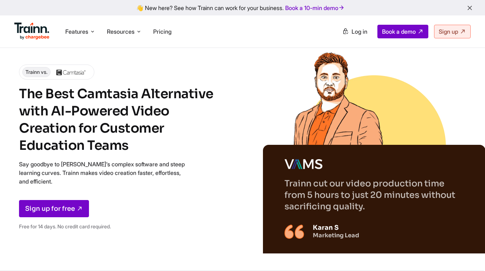 Image resolution: width=485 pixels, height=271 pixels. I want to click on a: Log in, so click(355, 32).